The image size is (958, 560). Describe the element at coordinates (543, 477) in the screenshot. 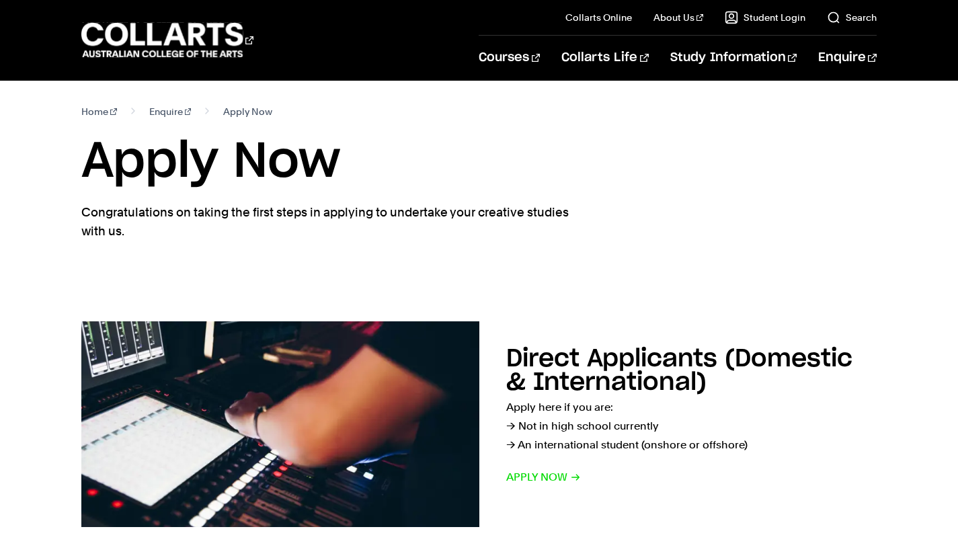

I see `span: Apply now` at that location.